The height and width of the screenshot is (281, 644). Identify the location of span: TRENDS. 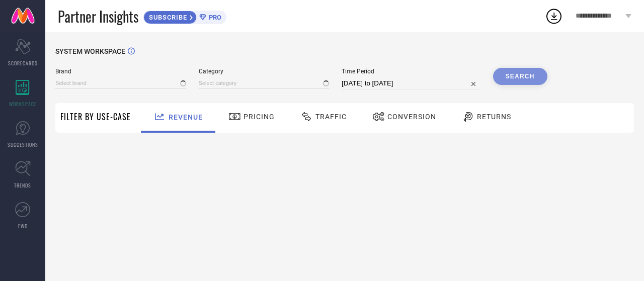
(22, 185).